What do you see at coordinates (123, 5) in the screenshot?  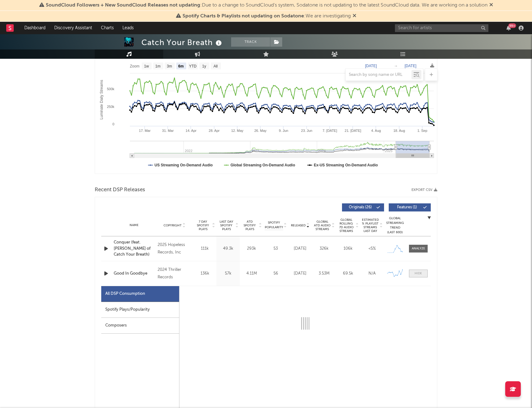 I see `span: SoundCloud Followers + New SoundCloud Releases not updating` at bounding box center [123, 5].